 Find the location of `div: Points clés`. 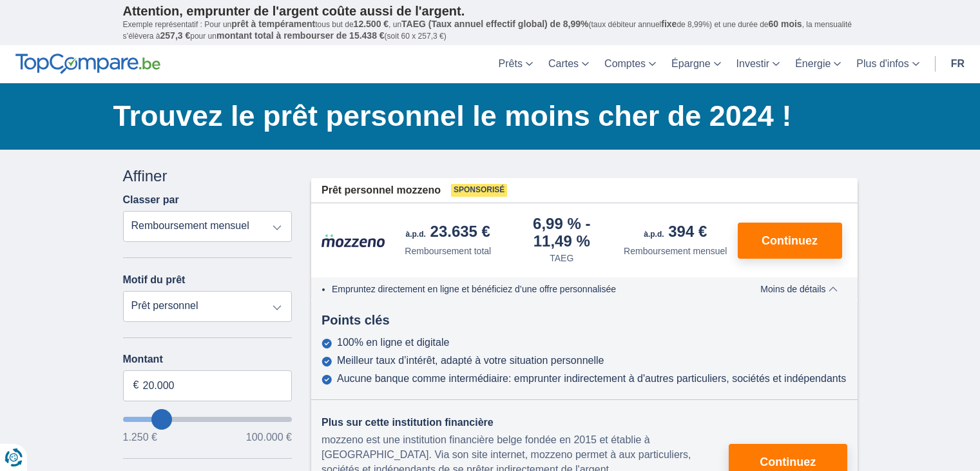

div: Points clés is located at coordinates (585, 320).